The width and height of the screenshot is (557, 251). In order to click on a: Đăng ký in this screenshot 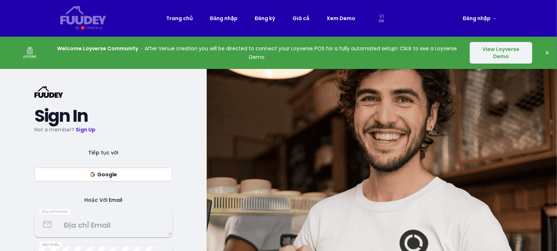, I will do `click(265, 18)`.